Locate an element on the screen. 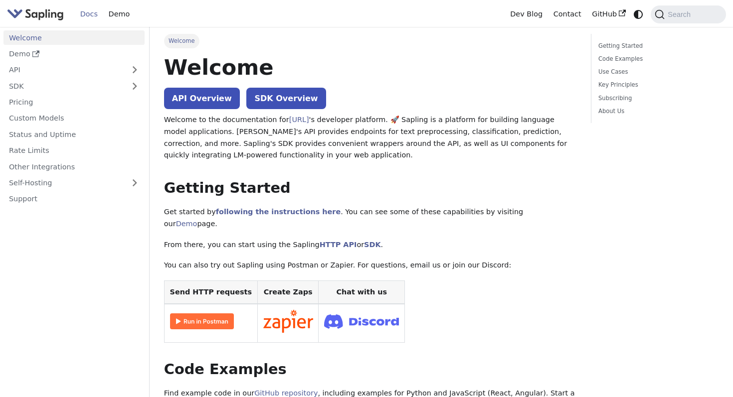 The height and width of the screenshot is (397, 733). a: Contact is located at coordinates (567, 14).